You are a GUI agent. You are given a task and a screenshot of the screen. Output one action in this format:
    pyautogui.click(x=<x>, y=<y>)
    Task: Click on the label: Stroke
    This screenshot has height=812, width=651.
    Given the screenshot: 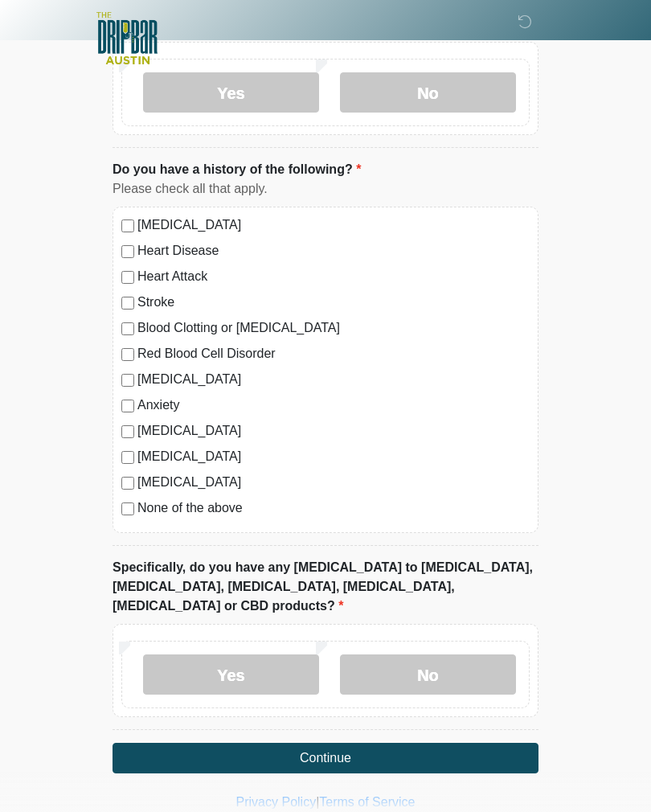 What is the action you would take?
    pyautogui.click(x=333, y=303)
    